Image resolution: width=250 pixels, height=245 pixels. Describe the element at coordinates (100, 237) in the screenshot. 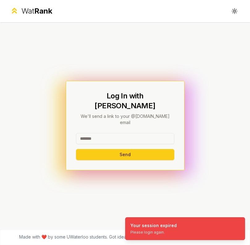

I see `span: Made with ❤️ by some UWaterloo students. Got ideas or feedback?` at that location.